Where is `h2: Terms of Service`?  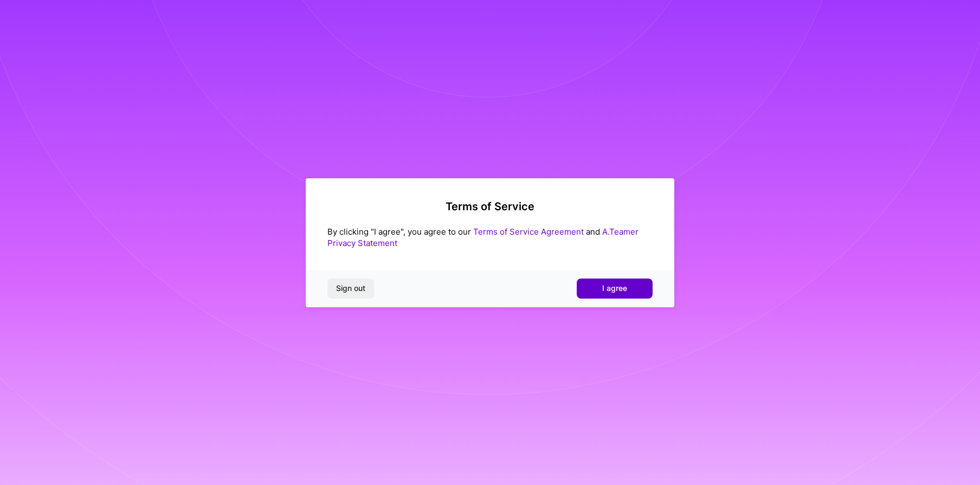 h2: Terms of Service is located at coordinates (490, 206).